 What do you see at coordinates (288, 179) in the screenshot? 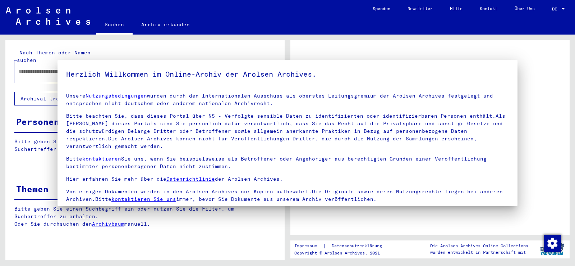
I see `p: Hier erfahren Sie mehr über die der Arolsen Archives.` at bounding box center [288, 179].